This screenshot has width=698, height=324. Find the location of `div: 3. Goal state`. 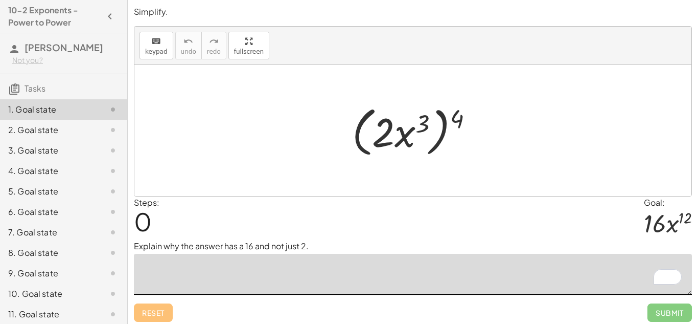

div: 3. Goal state is located at coordinates (49, 150).